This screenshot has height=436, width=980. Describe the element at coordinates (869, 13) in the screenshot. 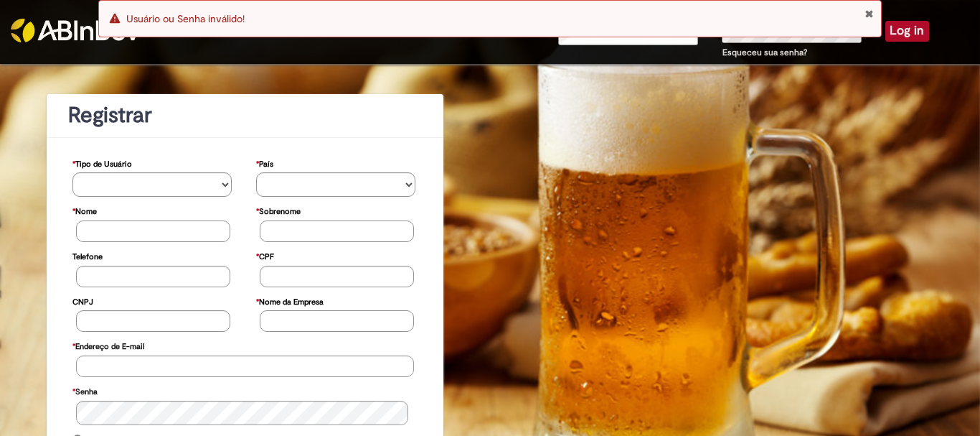

I see `button: Close Notification` at that location.